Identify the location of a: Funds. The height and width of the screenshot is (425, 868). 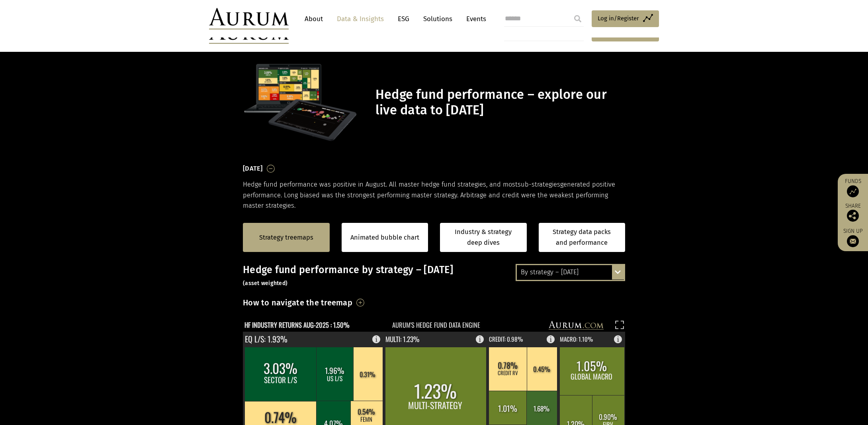
(853, 188).